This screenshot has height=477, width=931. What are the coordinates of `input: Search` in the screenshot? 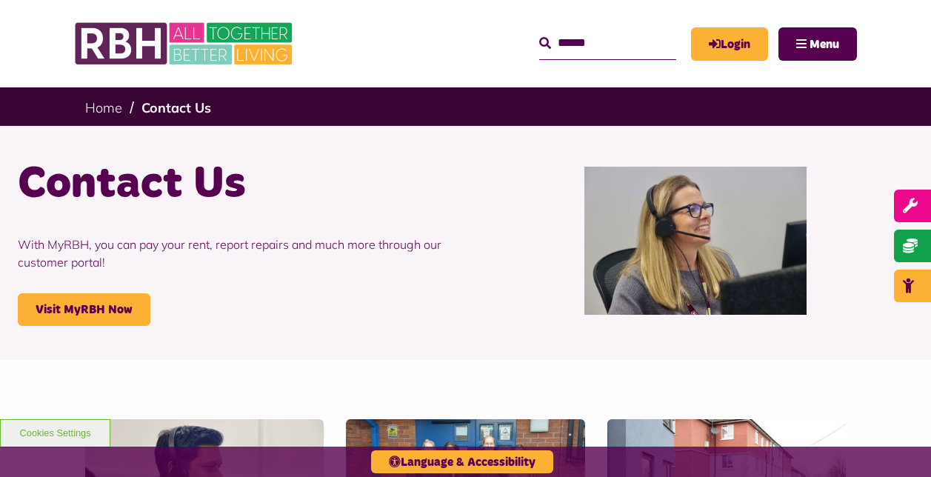 It's located at (607, 43).